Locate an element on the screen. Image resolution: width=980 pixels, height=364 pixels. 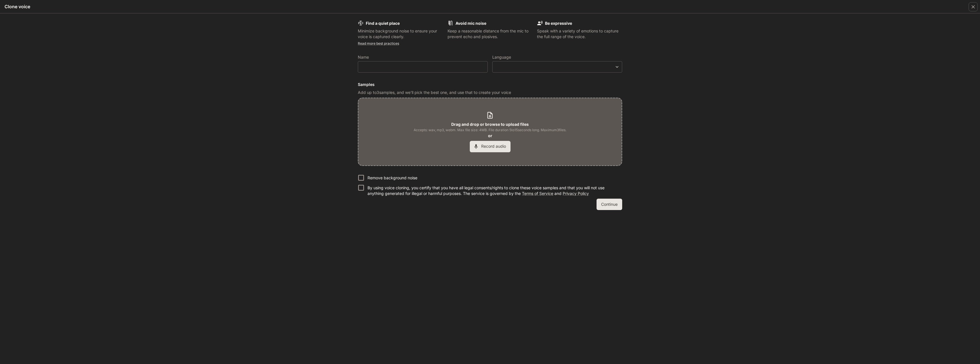
b: Drag and drop or browse to upload files is located at coordinates (490, 124).